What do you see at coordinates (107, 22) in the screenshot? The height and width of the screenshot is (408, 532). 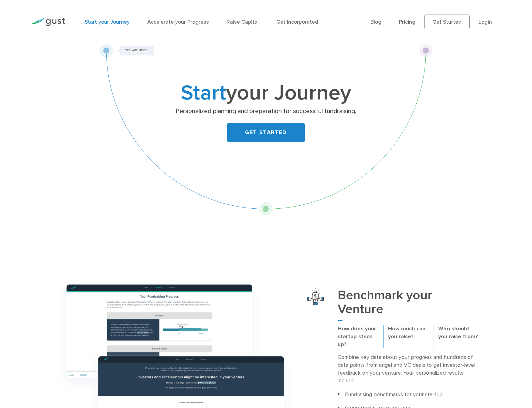 I see `a: Start your Journey` at bounding box center [107, 22].